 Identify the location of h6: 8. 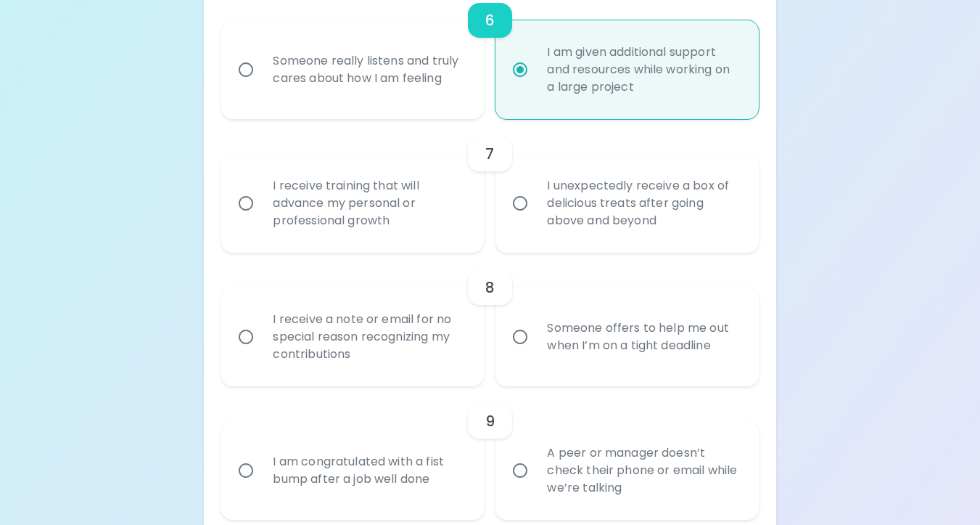
(490, 287).